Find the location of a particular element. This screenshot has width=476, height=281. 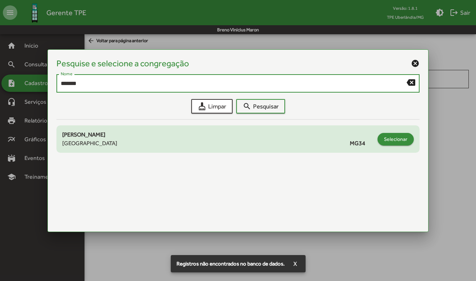

span: Pesquisar is located at coordinates (261, 106).